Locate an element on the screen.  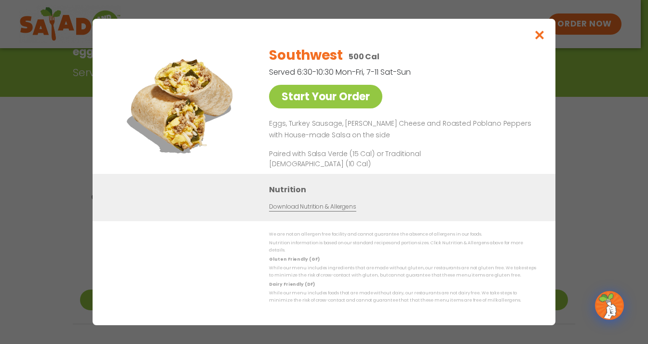
a: Download Nutrition & Allergens is located at coordinates (313, 207).